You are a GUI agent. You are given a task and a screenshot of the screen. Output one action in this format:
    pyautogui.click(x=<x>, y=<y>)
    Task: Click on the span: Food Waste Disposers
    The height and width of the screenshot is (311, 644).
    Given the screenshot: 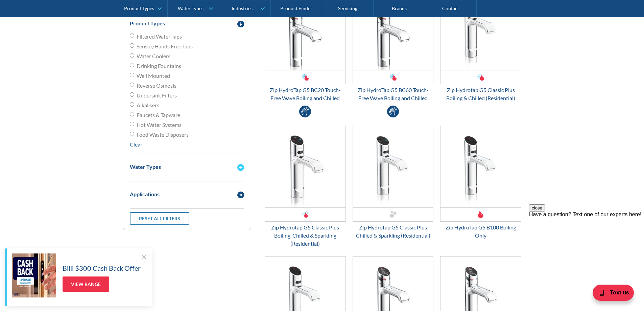 What is the action you would take?
    pyautogui.click(x=162, y=135)
    